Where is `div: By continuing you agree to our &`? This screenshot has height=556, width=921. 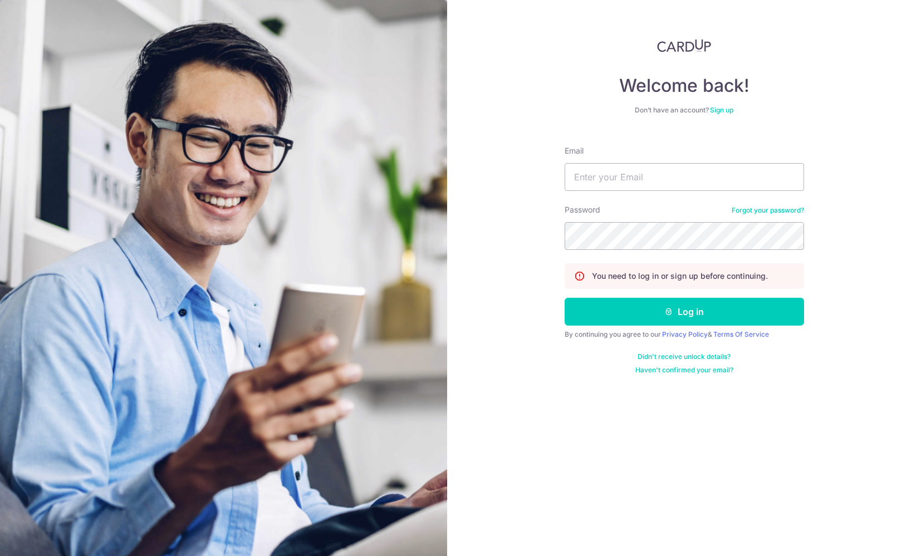 div: By continuing you agree to our & is located at coordinates (684, 335).